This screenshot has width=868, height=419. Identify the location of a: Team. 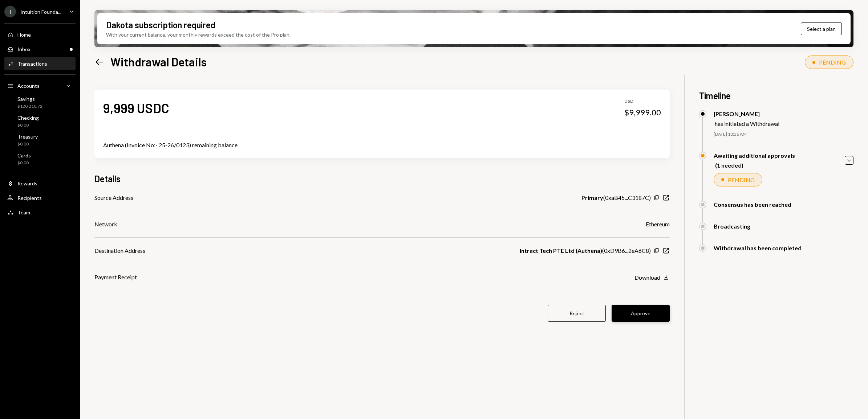
(40, 212).